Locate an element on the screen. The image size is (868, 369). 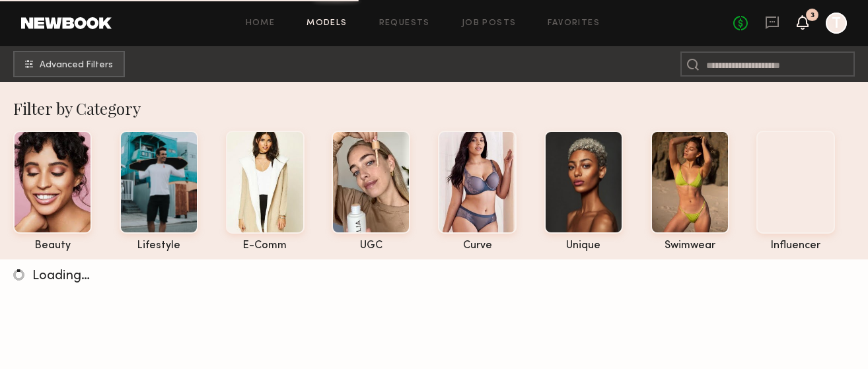
div: curve is located at coordinates (477, 246).